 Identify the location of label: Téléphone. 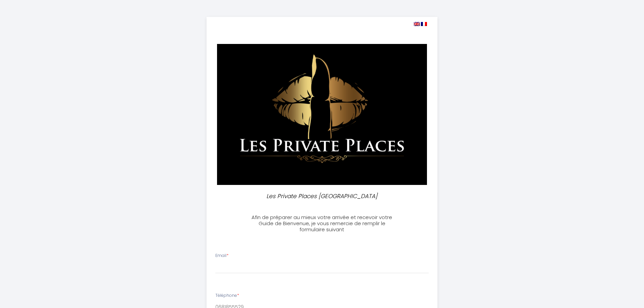
(227, 296).